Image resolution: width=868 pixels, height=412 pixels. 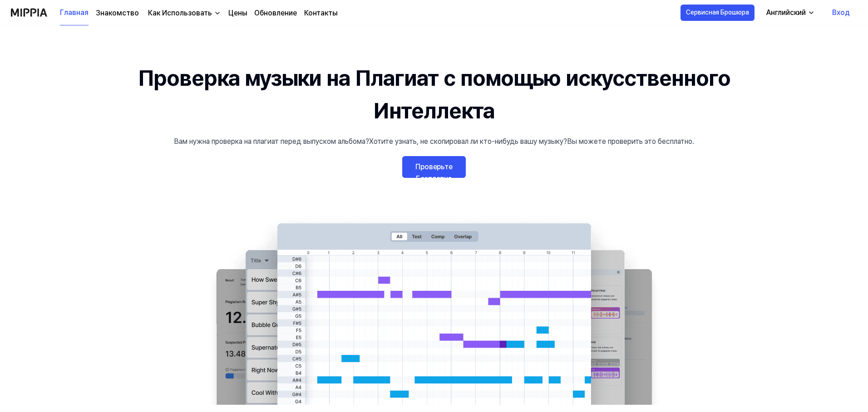 I want to click on ya-tr-span: Как Использовать, so click(x=180, y=12).